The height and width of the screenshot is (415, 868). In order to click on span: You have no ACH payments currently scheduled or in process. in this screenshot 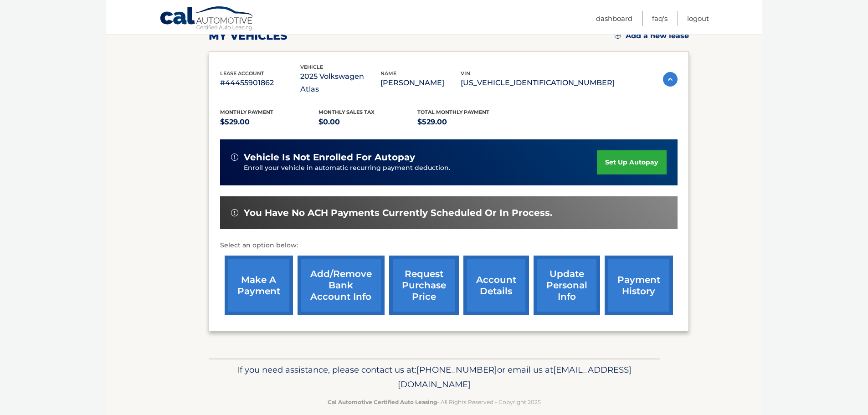, I will do `click(398, 213)`.